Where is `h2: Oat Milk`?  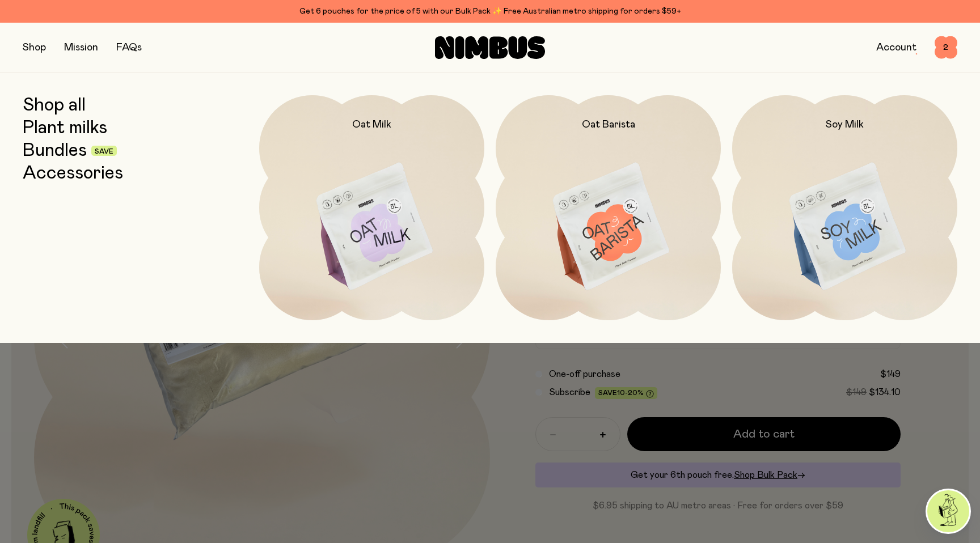
h2: Oat Milk is located at coordinates (371, 125).